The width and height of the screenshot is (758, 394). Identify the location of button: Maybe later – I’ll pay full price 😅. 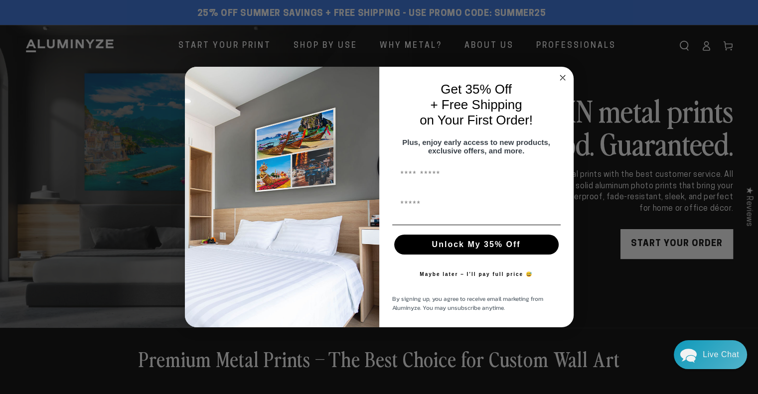
(476, 275).